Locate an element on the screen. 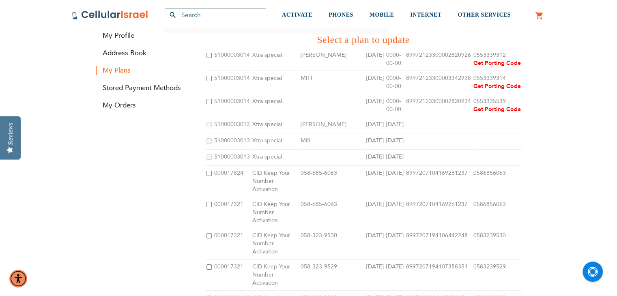 The image size is (617, 296). div: Reviews is located at coordinates (11, 134).